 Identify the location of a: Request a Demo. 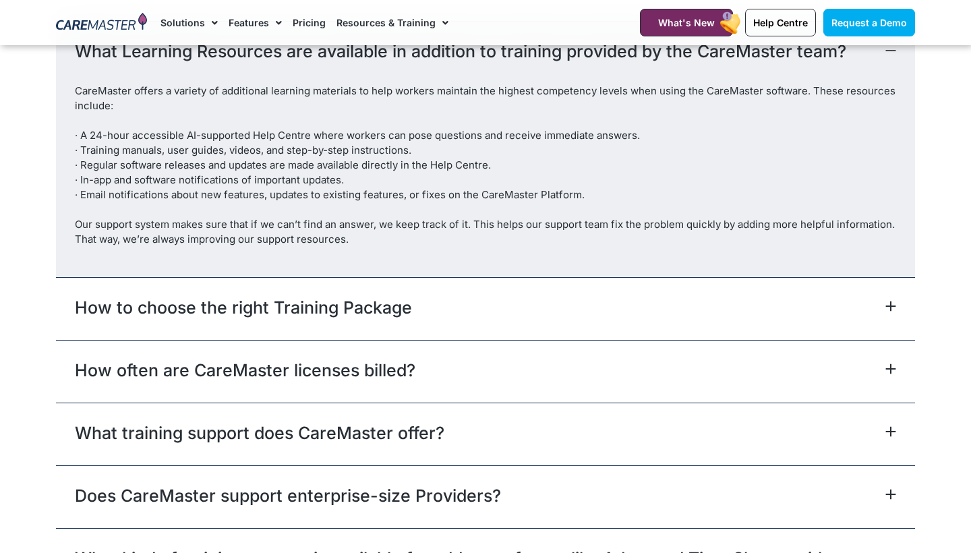
(869, 22).